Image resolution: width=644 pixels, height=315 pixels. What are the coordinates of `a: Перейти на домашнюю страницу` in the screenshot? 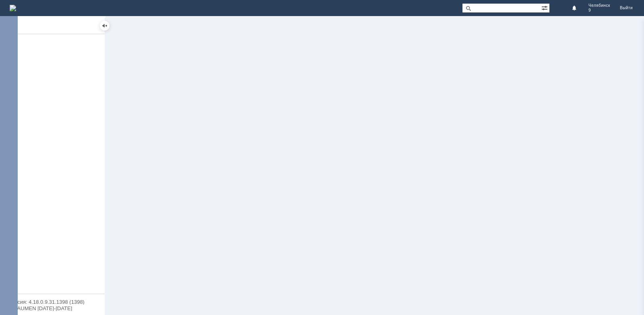 It's located at (13, 8).